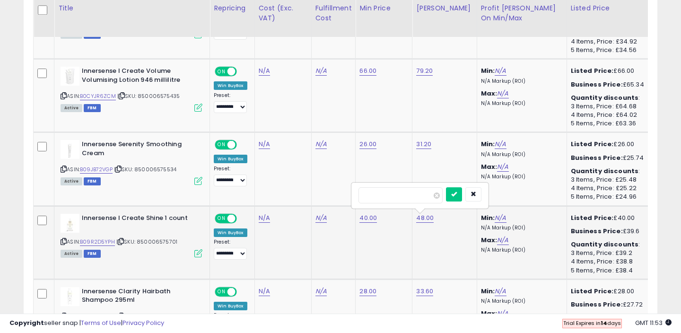  Describe the element at coordinates (610, 218) in the screenshot. I see `div: £40.00` at that location.